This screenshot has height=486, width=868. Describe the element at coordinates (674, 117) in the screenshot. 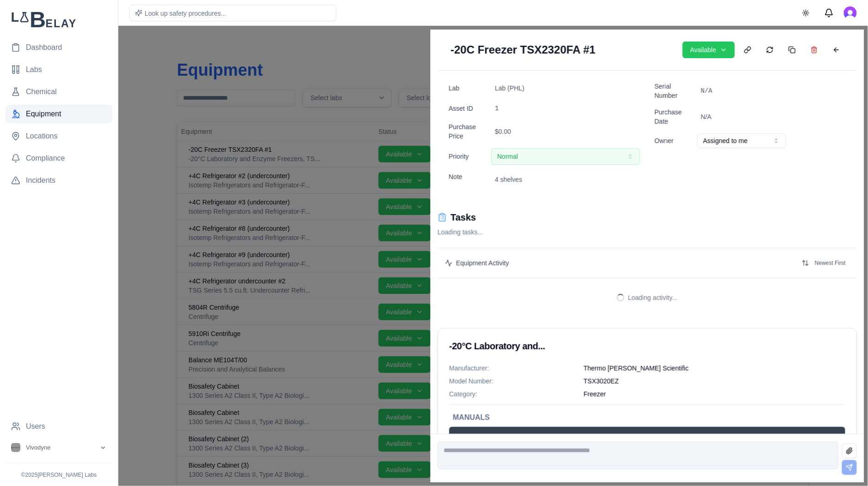

I see `label: Purchase Date` at that location.